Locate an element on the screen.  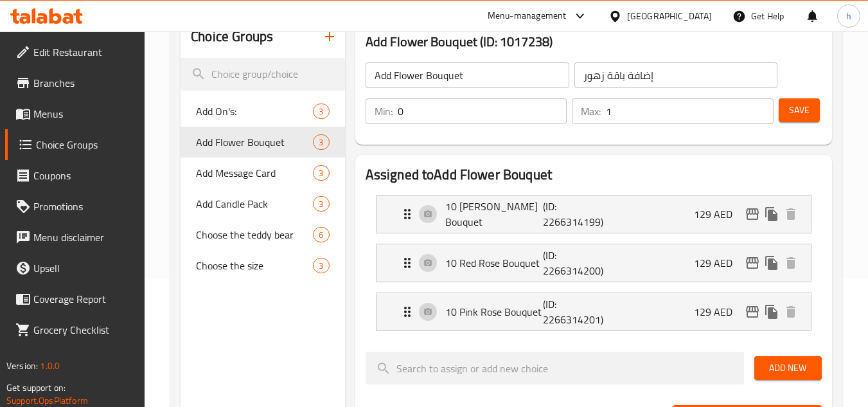
span: Menus is located at coordinates (84, 114).